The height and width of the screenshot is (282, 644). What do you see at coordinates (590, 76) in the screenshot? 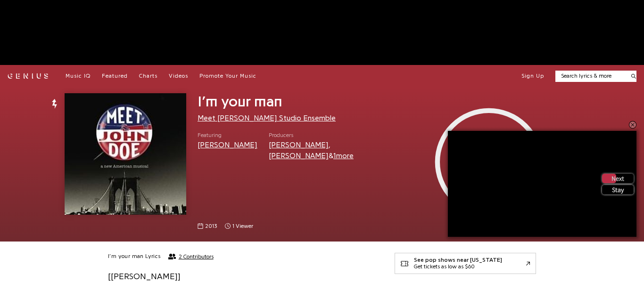
I see `input: Search lyrics & more` at bounding box center [590, 76].